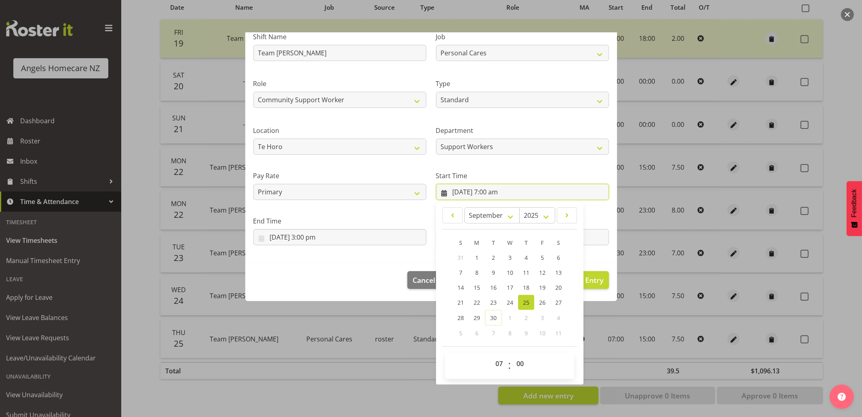 The height and width of the screenshot is (417, 862). Describe the element at coordinates (493, 257) in the screenshot. I see `a: 2` at that location.